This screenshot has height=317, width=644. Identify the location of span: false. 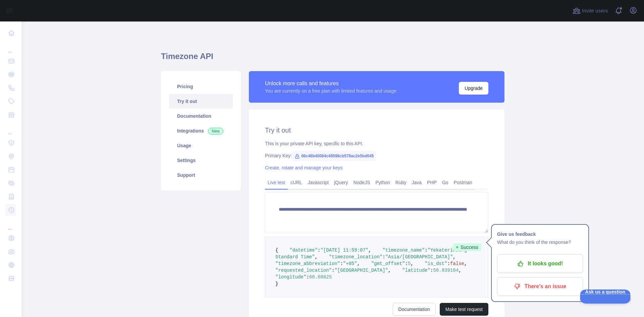
(457, 264).